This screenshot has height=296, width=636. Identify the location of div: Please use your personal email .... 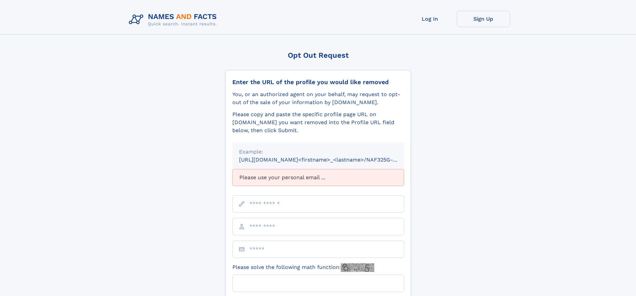
(318, 178).